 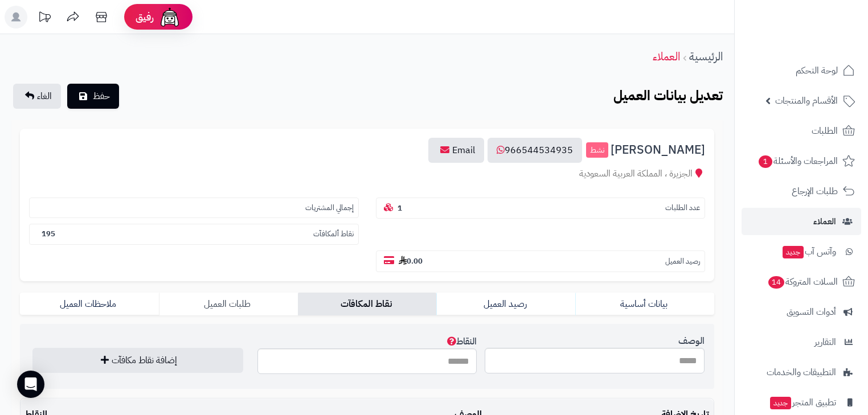 I want to click on small: عدد الطلبات, so click(x=682, y=208).